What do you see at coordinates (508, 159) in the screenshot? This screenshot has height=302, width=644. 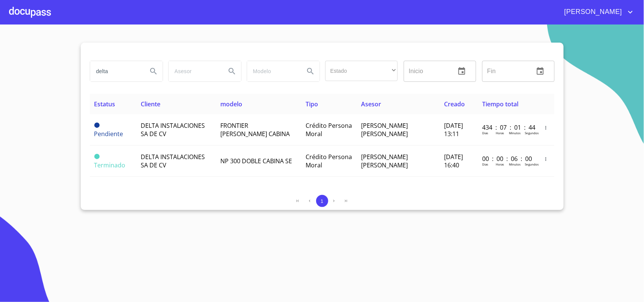 I see `p: 00 : 00 : 06 : 00` at bounding box center [508, 159].